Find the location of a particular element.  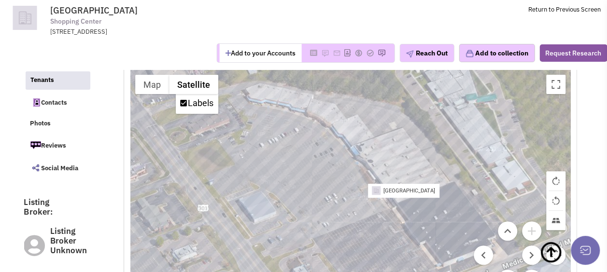

button: Move right is located at coordinates (532, 256).